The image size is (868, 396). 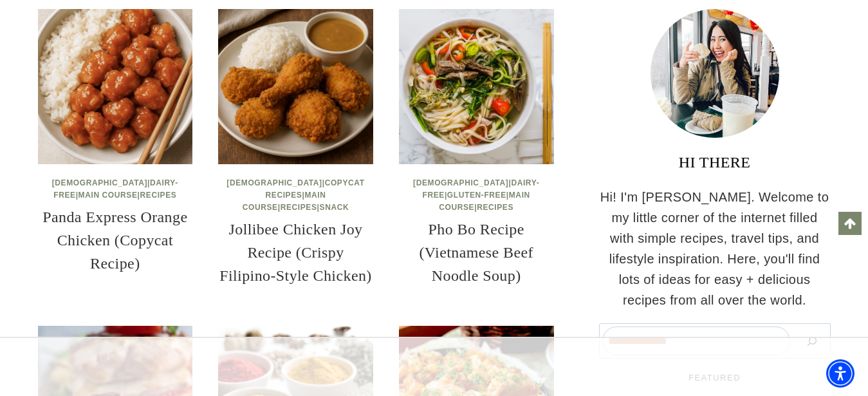 I want to click on a: Gluten-Free, so click(x=477, y=195).